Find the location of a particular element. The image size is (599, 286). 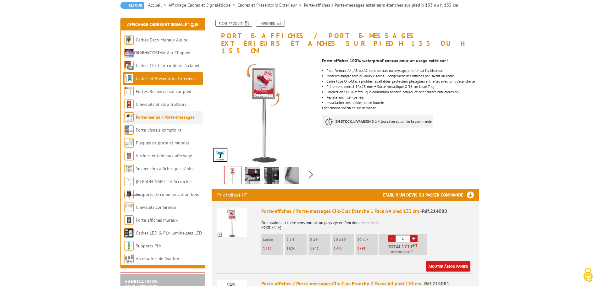

span: Soit € is located at coordinates (402, 253).